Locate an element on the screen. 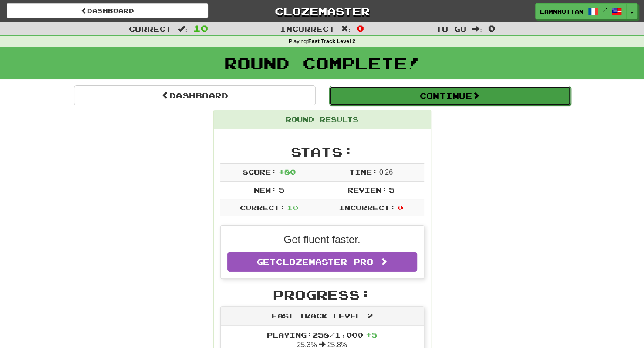 The width and height of the screenshot is (644, 348). button: Continue is located at coordinates (449, 96).